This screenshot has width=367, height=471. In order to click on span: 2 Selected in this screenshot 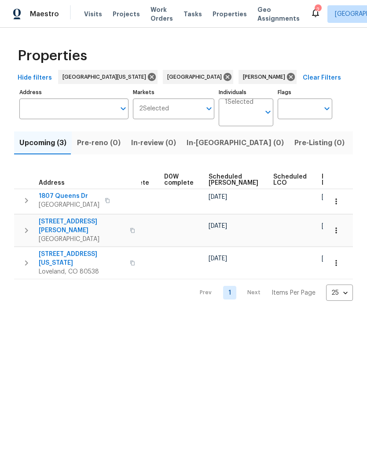, I will do `click(154, 109)`.